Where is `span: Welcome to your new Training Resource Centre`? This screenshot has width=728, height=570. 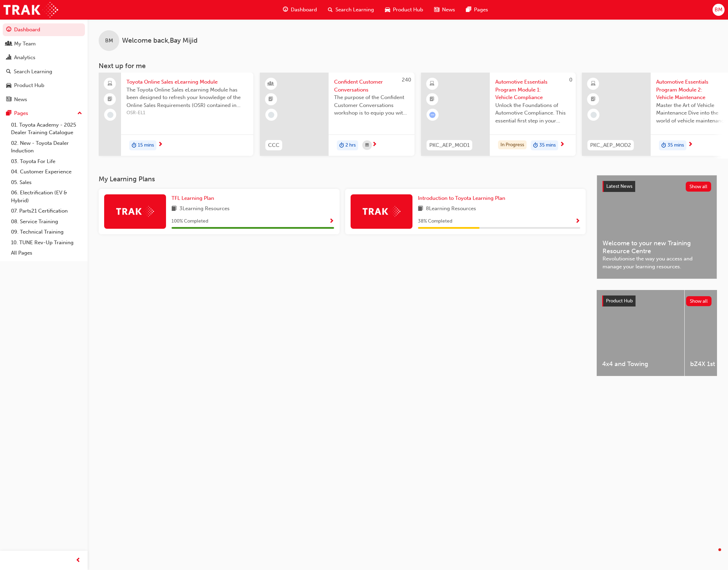
span: Welcome to your new Training Resource Centre is located at coordinates (656, 247).